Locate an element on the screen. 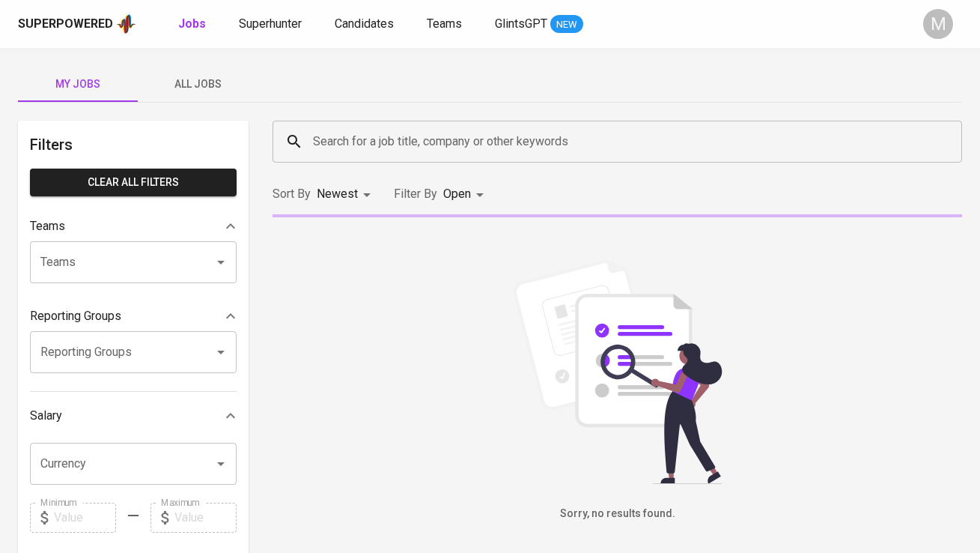 The image size is (980, 553). a: Candidates is located at coordinates (366, 24).